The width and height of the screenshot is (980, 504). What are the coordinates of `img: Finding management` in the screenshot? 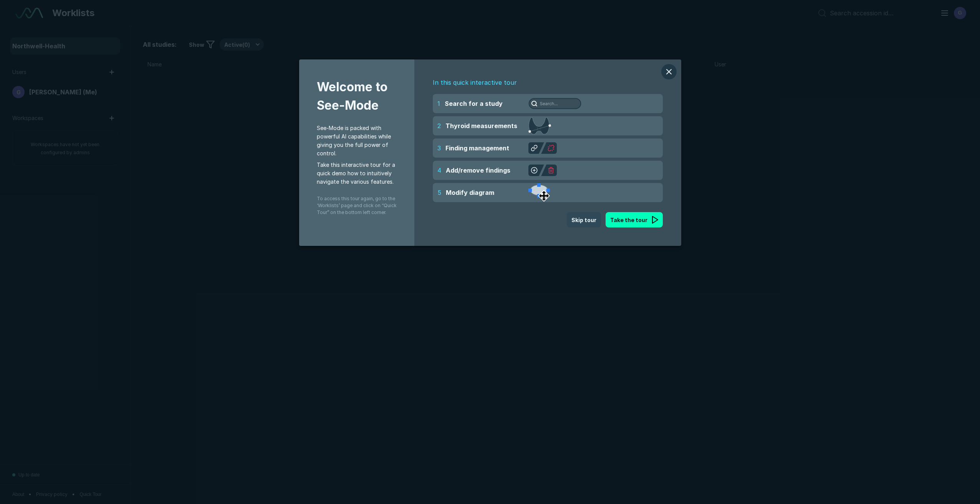 It's located at (542, 148).